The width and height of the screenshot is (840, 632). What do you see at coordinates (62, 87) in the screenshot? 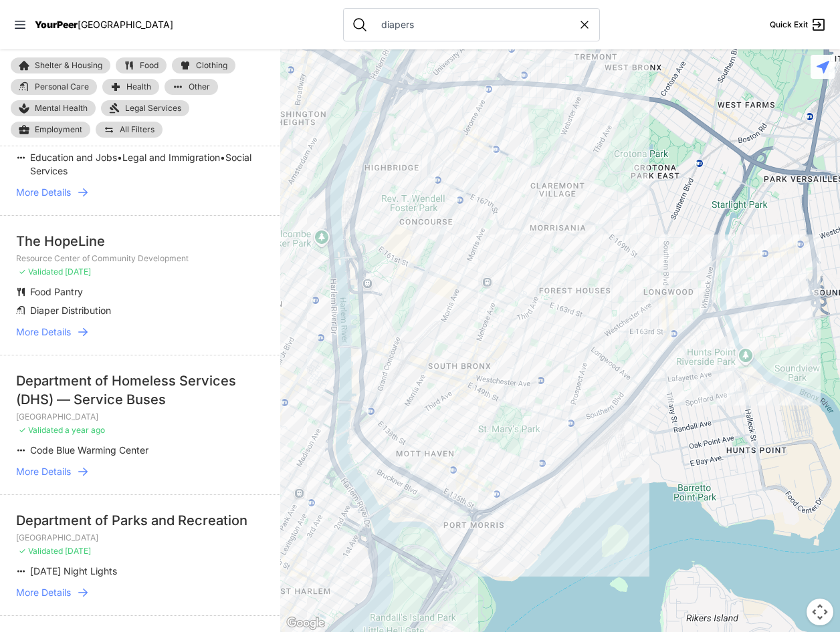
I see `span: Personal Care` at bounding box center [62, 87].